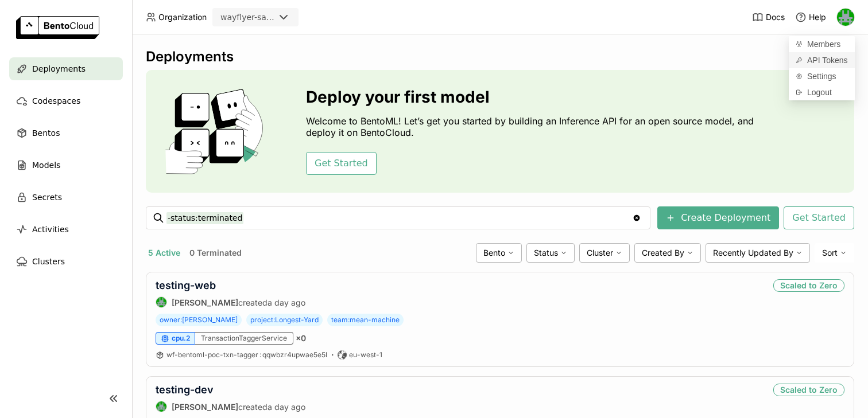 The height and width of the screenshot is (418, 868). Describe the element at coordinates (66, 69) in the screenshot. I see `a: Deployments` at that location.